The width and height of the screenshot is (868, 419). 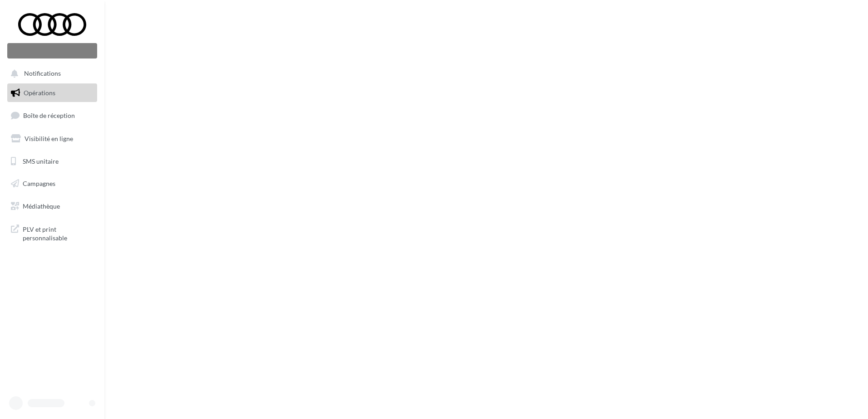 I want to click on div: Nouvelle campagne, so click(x=52, y=51).